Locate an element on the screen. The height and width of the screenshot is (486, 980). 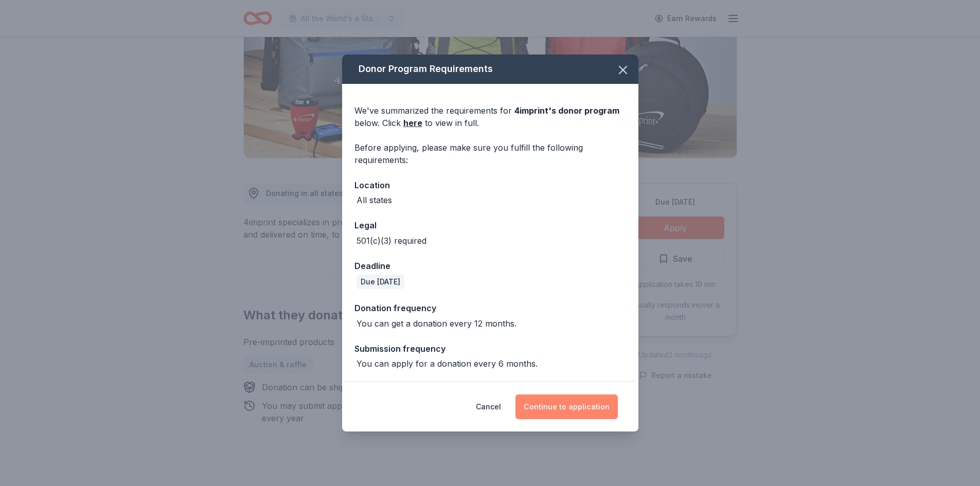
button: Cancel is located at coordinates (488, 407).